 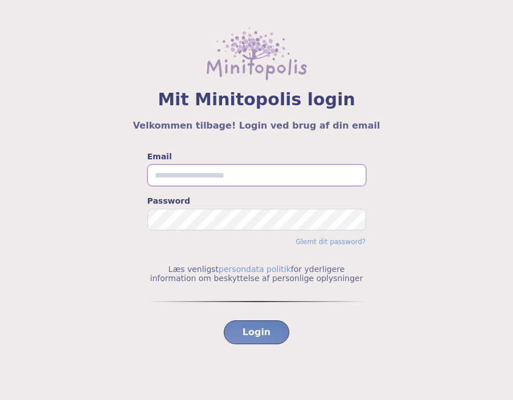 What do you see at coordinates (330, 242) in the screenshot?
I see `a: Glemt dit password?` at bounding box center [330, 242].